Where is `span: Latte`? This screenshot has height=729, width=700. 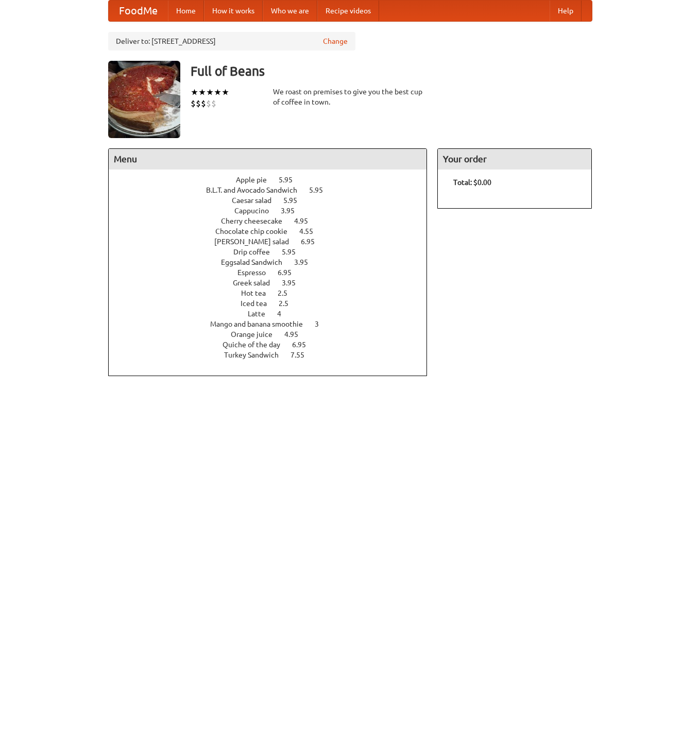
span: Latte is located at coordinates (262, 314).